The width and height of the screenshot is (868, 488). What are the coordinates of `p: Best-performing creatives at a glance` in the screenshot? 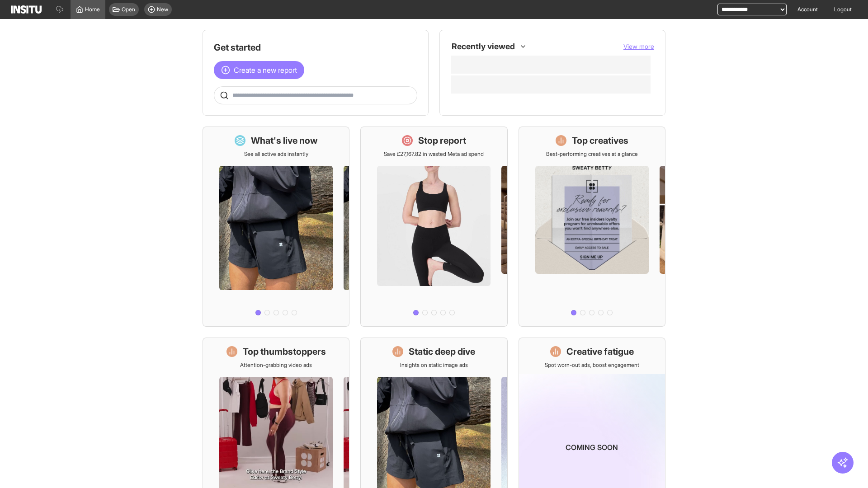 It's located at (592, 154).